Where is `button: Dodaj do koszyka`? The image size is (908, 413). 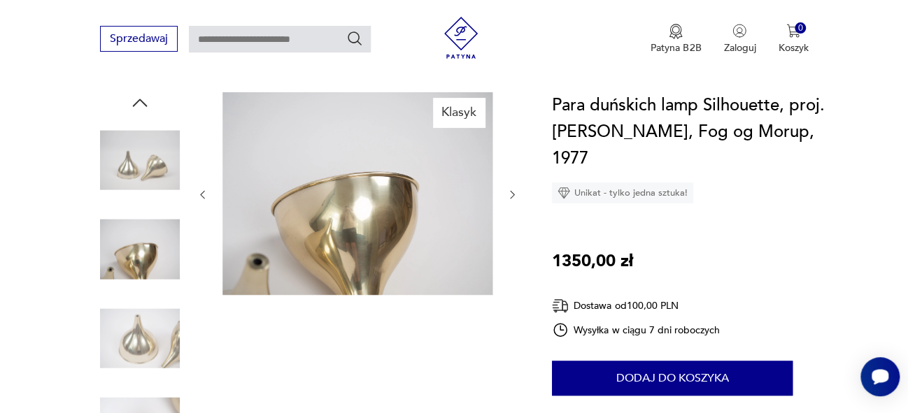 button: Dodaj do koszyka is located at coordinates (672, 378).